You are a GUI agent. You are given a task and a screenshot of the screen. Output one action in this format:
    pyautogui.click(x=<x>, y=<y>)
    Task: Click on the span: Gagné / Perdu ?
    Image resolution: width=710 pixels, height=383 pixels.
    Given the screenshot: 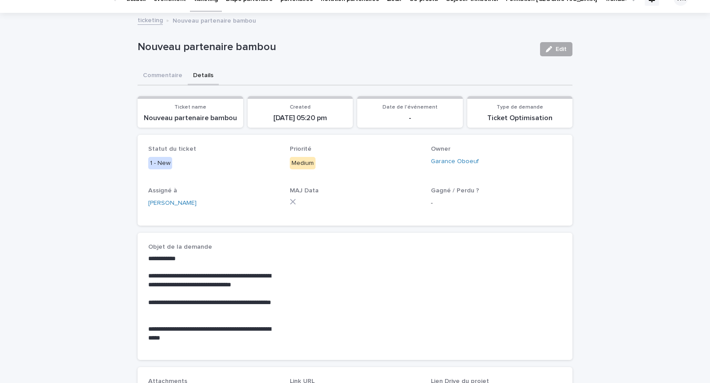 What is the action you would take?
    pyautogui.click(x=455, y=191)
    